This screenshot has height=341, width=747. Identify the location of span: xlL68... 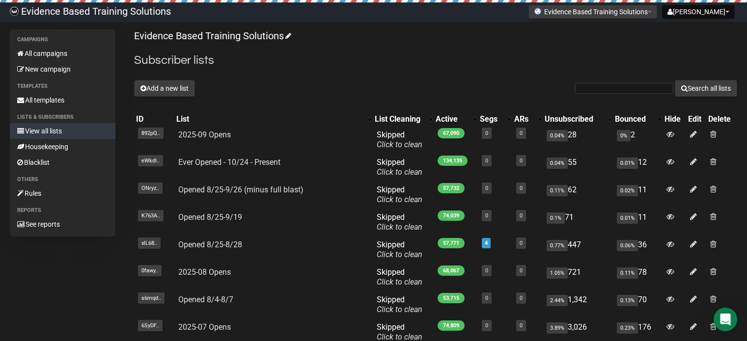
(149, 243).